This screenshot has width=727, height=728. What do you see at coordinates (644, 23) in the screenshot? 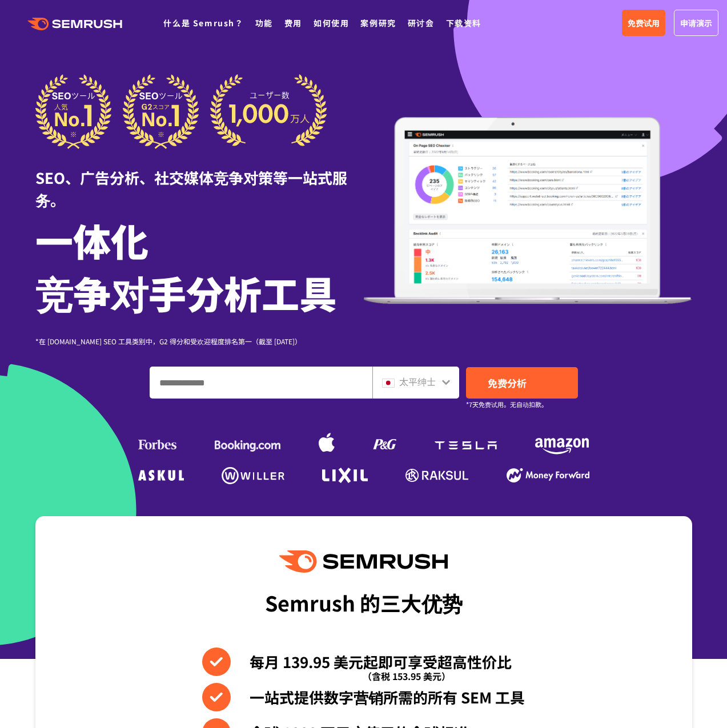
I see `font: 免费试用` at bounding box center [644, 23].